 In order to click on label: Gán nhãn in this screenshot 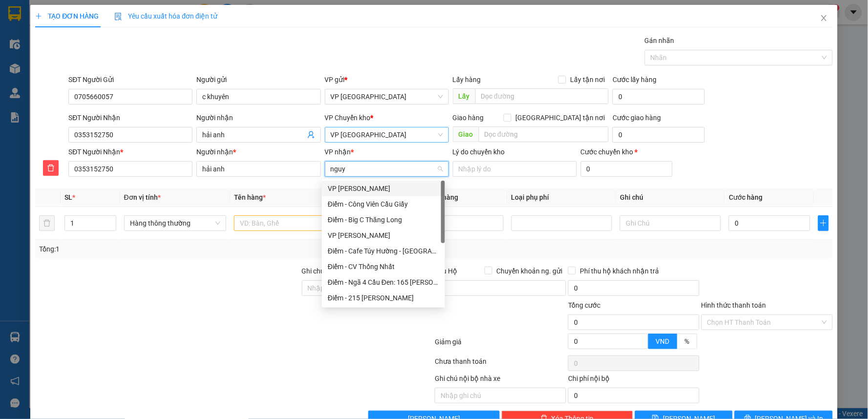, I will do `click(659, 40)`.